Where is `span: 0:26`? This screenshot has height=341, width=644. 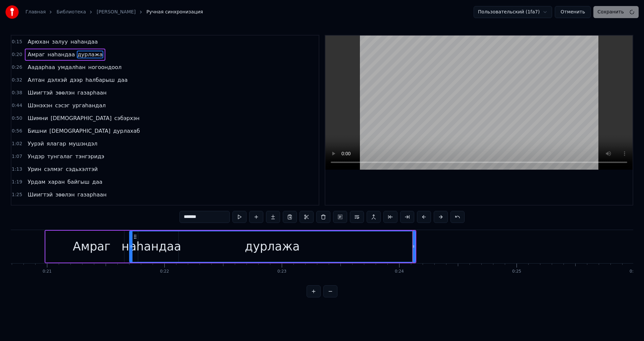
span: 0:26 is located at coordinates (16, 67).